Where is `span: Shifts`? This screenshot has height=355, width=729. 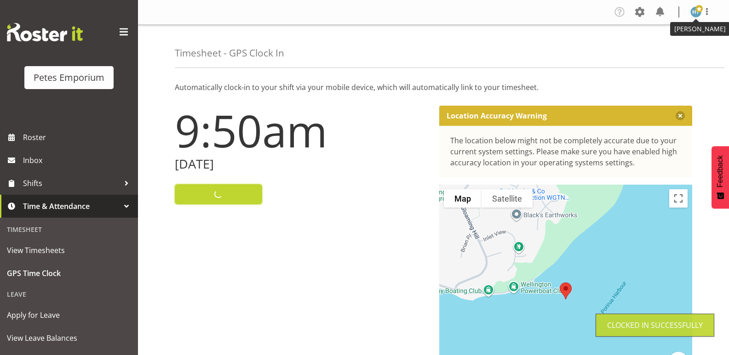 span: Shifts is located at coordinates (71, 183).